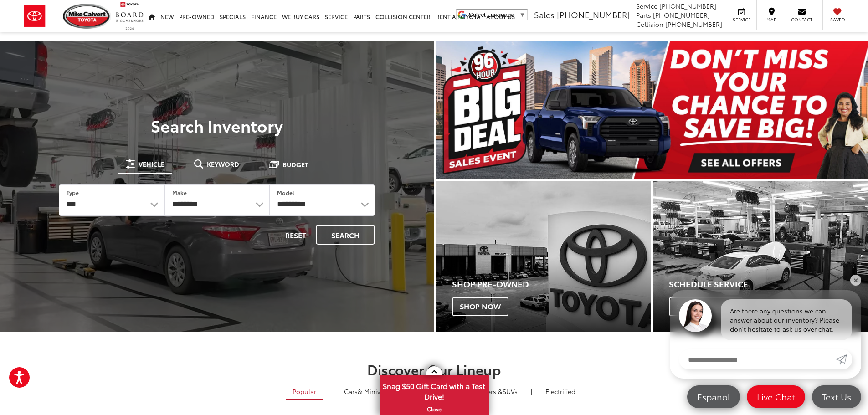 The height and width of the screenshot is (415, 868). Describe the element at coordinates (87, 16) in the screenshot. I see `img: Mike Calvert Toyota` at that location.